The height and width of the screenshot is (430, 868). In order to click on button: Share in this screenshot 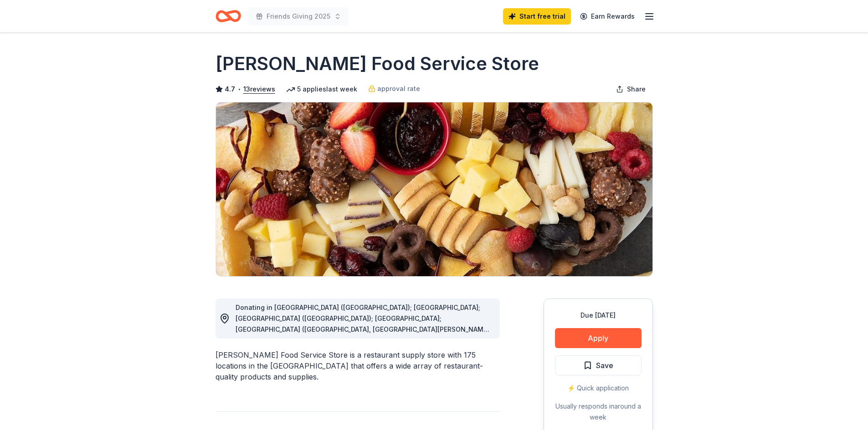, I will do `click(630, 89)`.